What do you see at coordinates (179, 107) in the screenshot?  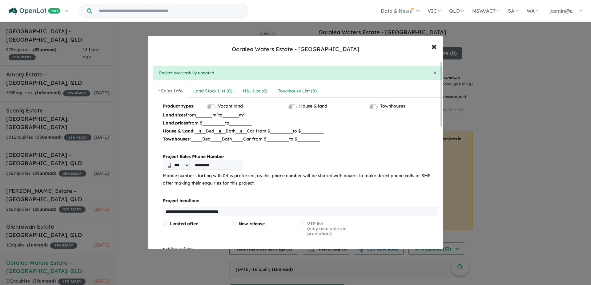 I see `b: Product types:` at bounding box center [179, 107].